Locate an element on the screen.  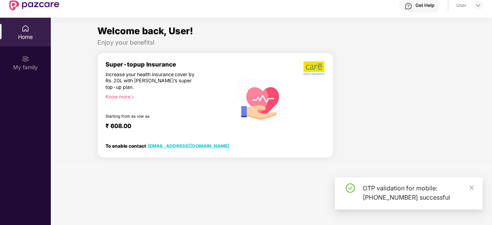
div: ₹ 608.00 is located at coordinates (165, 127).